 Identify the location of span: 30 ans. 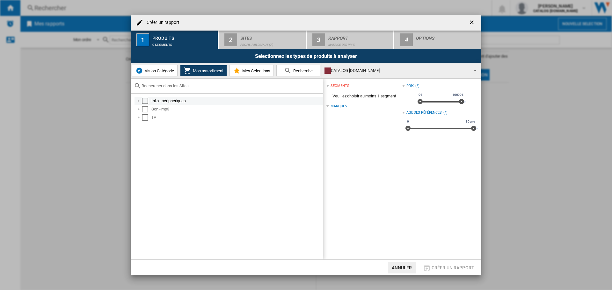
(470, 122).